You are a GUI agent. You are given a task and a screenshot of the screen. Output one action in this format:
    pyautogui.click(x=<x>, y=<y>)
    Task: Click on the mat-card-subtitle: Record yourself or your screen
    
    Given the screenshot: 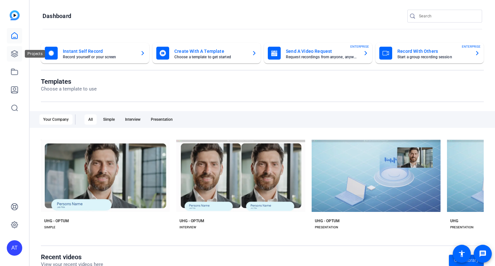 What is the action you would take?
    pyautogui.click(x=99, y=57)
    